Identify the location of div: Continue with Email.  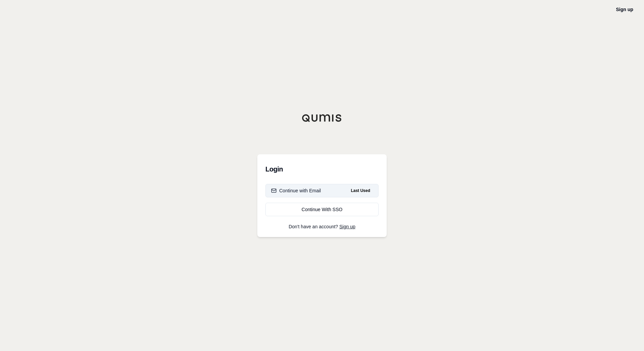
(296, 191).